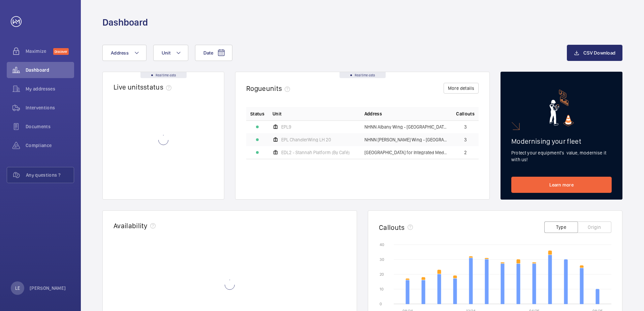 This screenshot has width=644, height=311. I want to click on text: 30, so click(382, 260).